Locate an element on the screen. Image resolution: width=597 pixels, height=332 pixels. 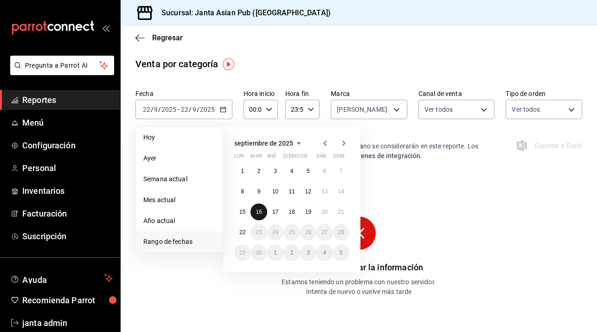
abbr: 8 de septiembre de 2025 is located at coordinates (242, 192).